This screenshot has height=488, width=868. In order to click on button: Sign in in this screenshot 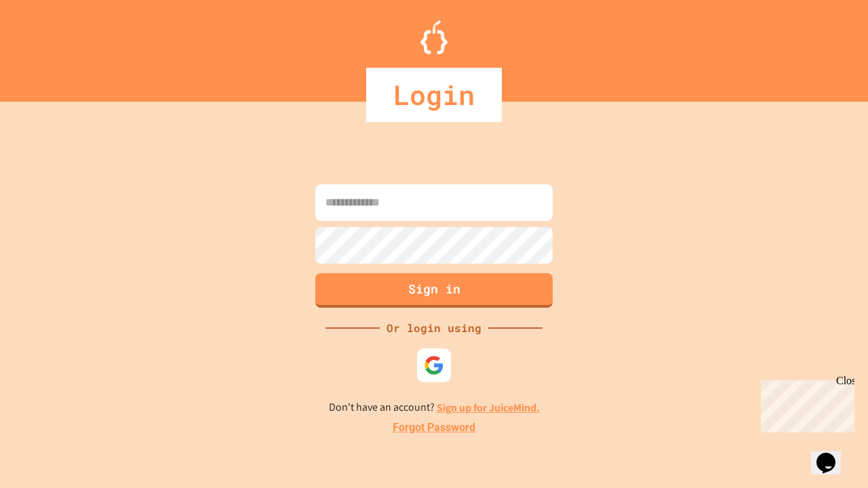, I will do `click(434, 290)`.